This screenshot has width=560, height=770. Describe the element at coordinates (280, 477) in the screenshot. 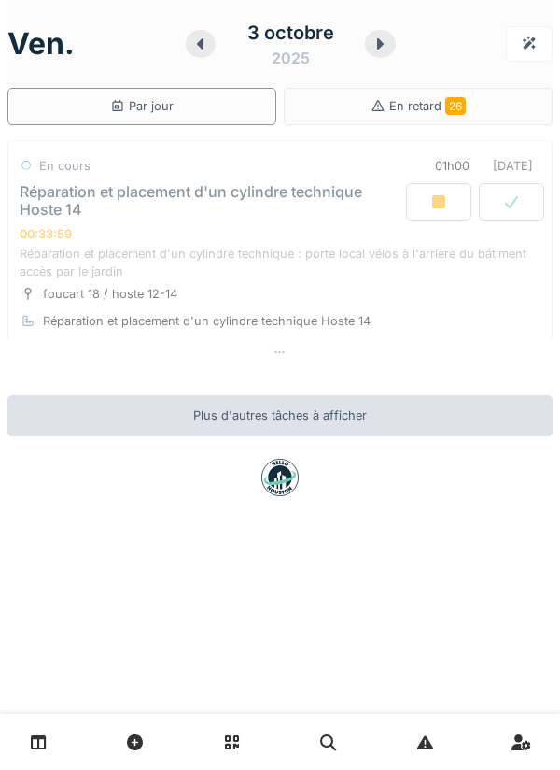

I see `img: badge-BVDL4wpA.svg` at that location.